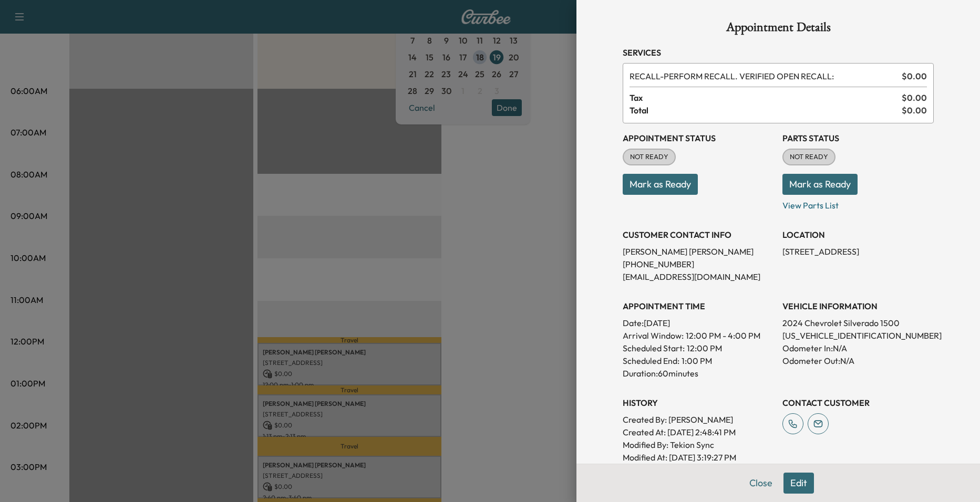  I want to click on p: Scheduled Start:, so click(654, 348).